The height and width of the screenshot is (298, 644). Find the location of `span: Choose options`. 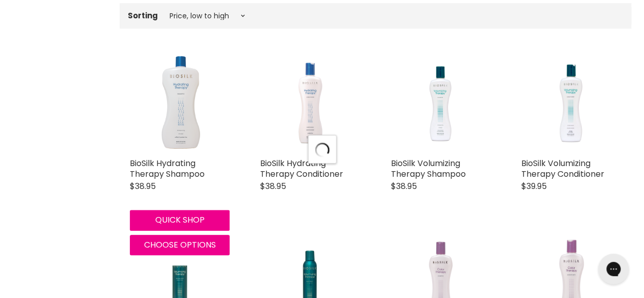

span: Choose options is located at coordinates (180, 244).